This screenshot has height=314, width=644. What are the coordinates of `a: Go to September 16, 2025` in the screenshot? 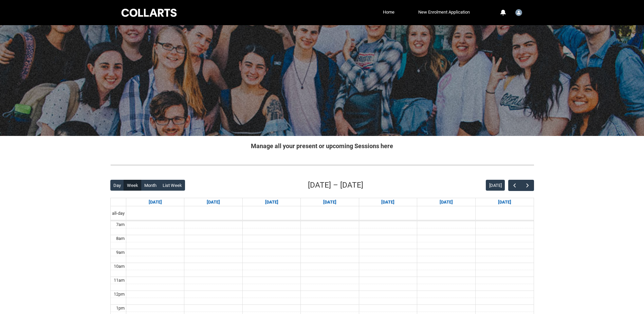 It's located at (272, 202).